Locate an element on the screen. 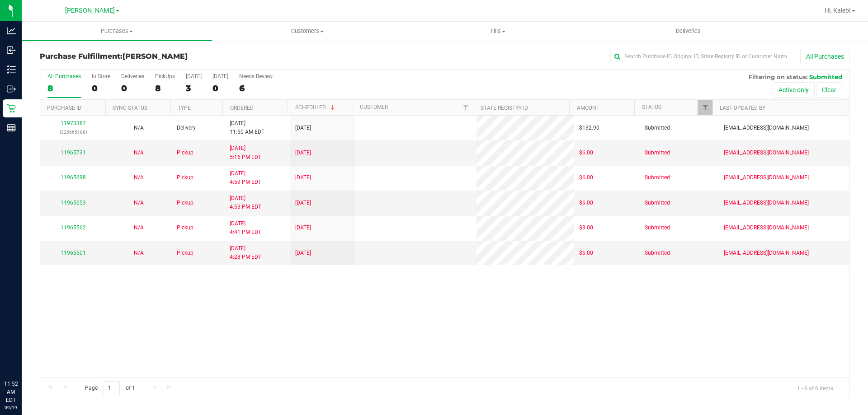  a: Sync Status is located at coordinates (130, 108).